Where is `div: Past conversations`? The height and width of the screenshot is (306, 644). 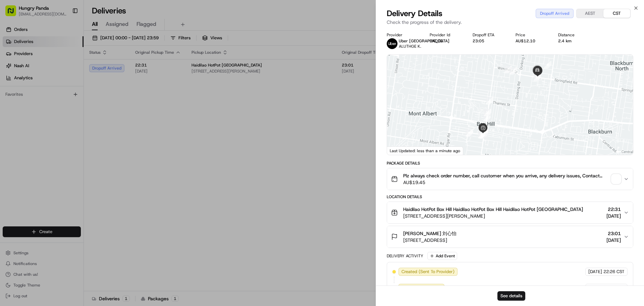 div: Past conversations is located at coordinates (25, 90).